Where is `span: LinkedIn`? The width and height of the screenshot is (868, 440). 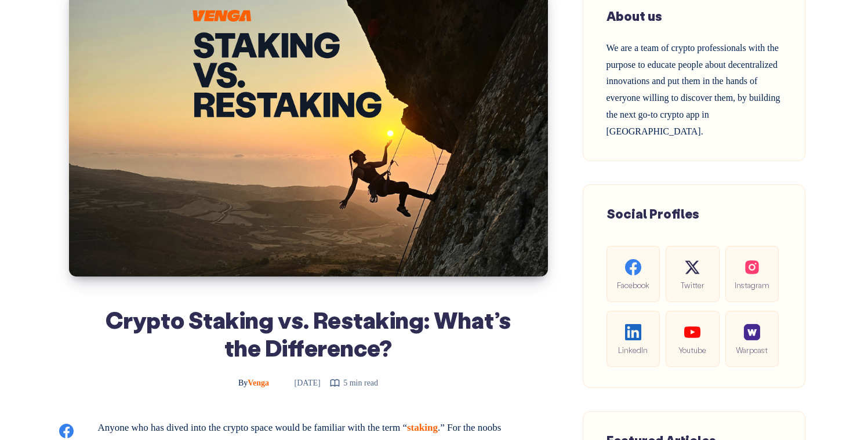
span: LinkedIn is located at coordinates (633, 350).